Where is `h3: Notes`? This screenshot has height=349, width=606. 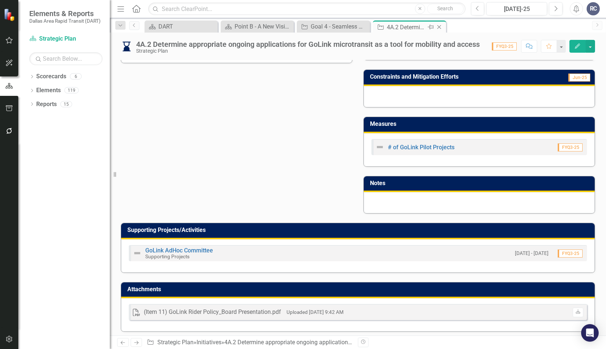 h3: Notes is located at coordinates (481, 183).